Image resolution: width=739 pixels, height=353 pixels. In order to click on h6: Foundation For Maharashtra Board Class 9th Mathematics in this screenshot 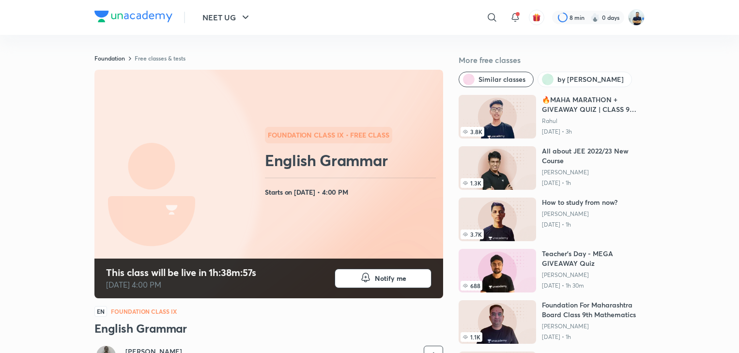, I will do `click(593, 310)`.